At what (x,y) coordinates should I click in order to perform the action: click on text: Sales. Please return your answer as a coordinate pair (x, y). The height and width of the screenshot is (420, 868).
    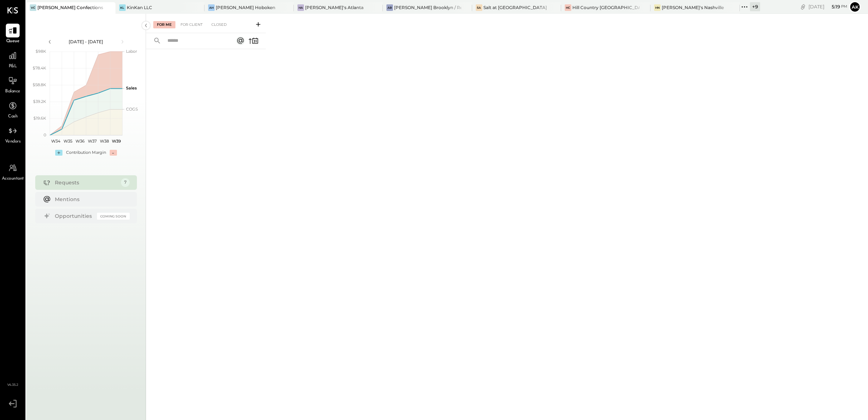
    Looking at the image, I should click on (131, 88).